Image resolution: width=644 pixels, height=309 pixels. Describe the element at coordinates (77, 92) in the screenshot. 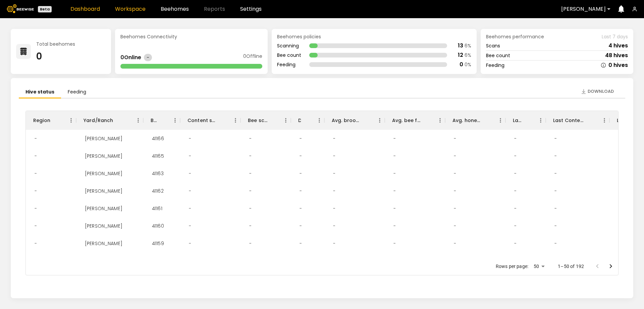

I see `li: Feeding` at that location.